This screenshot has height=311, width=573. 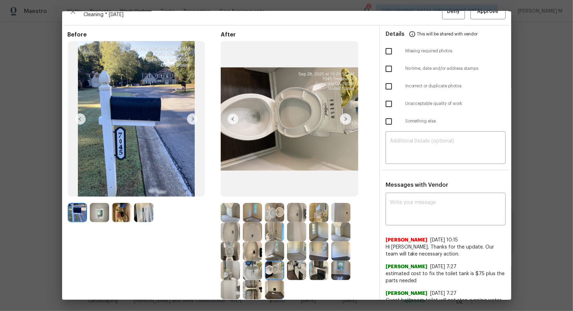 What do you see at coordinates (446, 86) in the screenshot?
I see `div: Incorrect or duplicate photos` at bounding box center [446, 86].